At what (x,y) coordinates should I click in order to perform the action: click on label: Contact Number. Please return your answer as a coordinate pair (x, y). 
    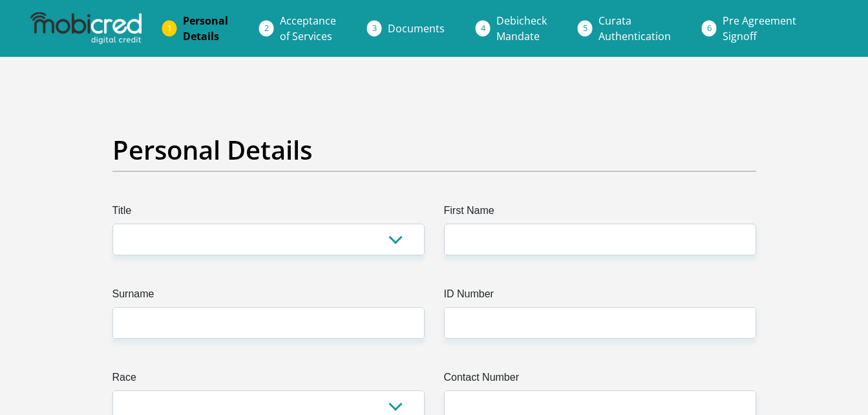
    Looking at the image, I should click on (600, 380).